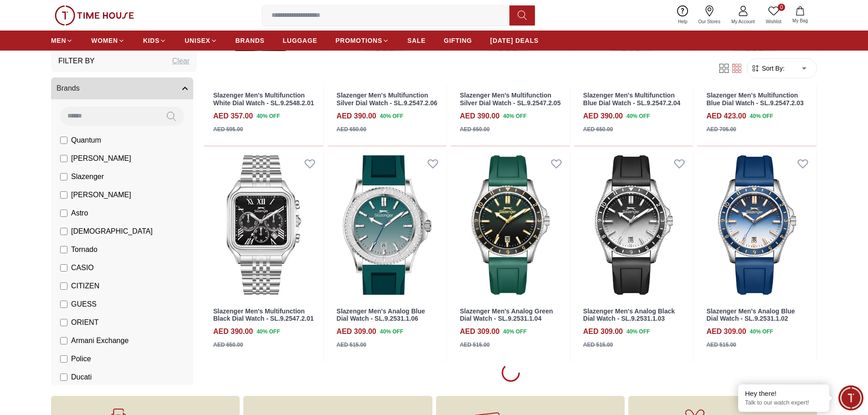  Describe the element at coordinates (85, 322) in the screenshot. I see `span: ORIENT` at that location.